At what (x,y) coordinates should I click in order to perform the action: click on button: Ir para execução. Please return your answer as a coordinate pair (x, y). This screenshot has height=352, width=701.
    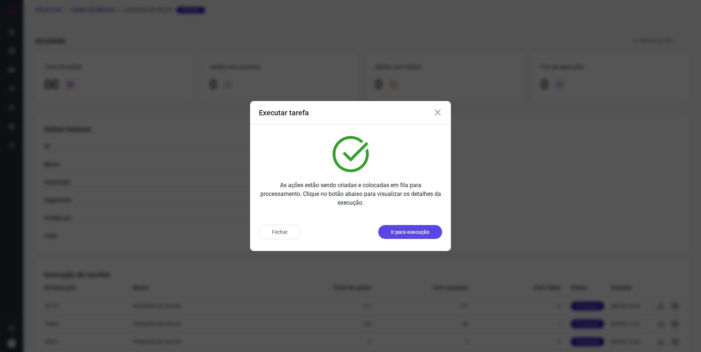
    Looking at the image, I should click on (410, 232).